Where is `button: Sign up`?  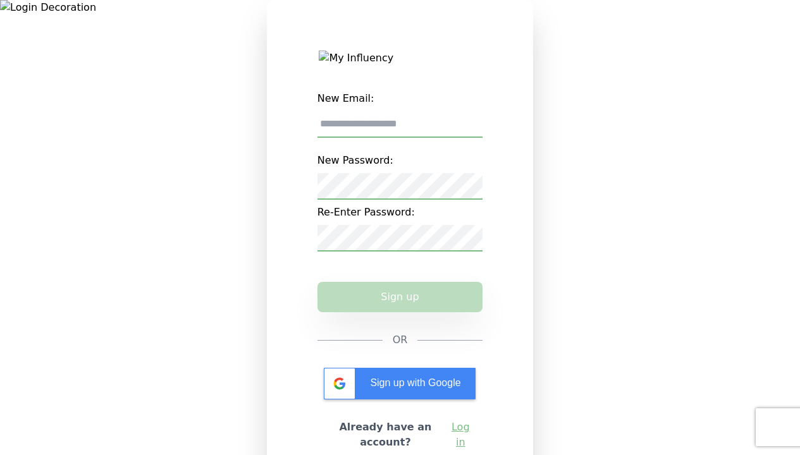
button: Sign up is located at coordinates (400, 297).